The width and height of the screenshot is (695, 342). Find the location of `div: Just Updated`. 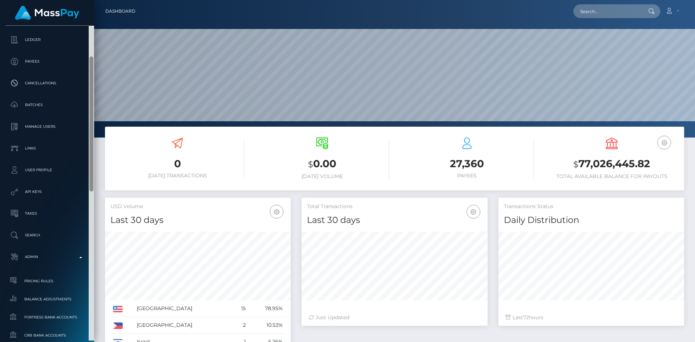

div: Just Updated is located at coordinates (394, 317).